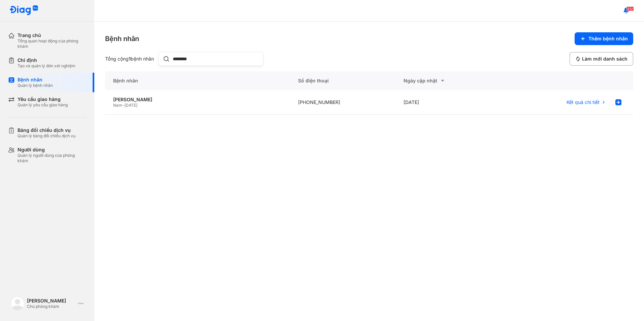  I want to click on div: Quản lý bệnh nhân, so click(35, 85).